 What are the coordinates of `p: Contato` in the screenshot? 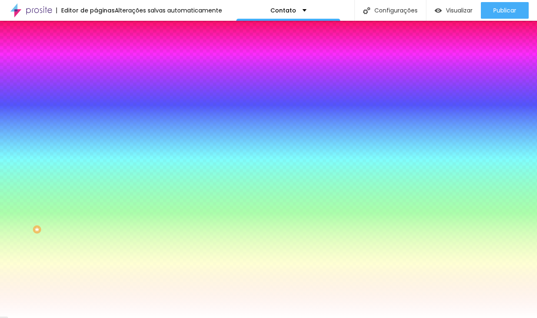 It's located at (284, 10).